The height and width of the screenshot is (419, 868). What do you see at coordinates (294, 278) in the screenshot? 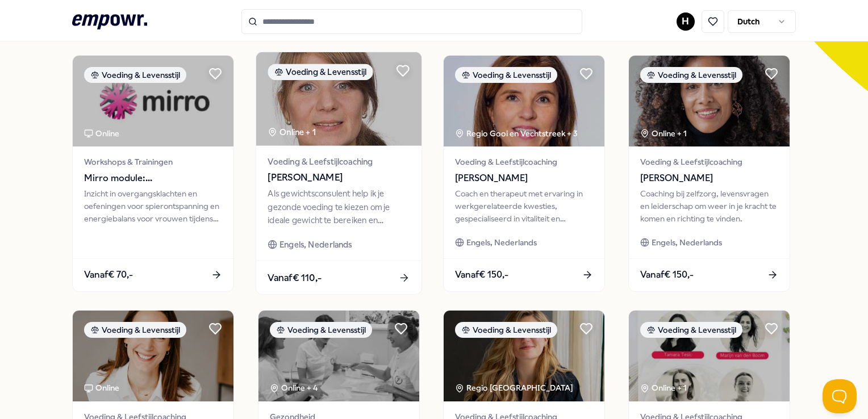
I see `span: Vanaf € 110,-` at bounding box center [294, 278].